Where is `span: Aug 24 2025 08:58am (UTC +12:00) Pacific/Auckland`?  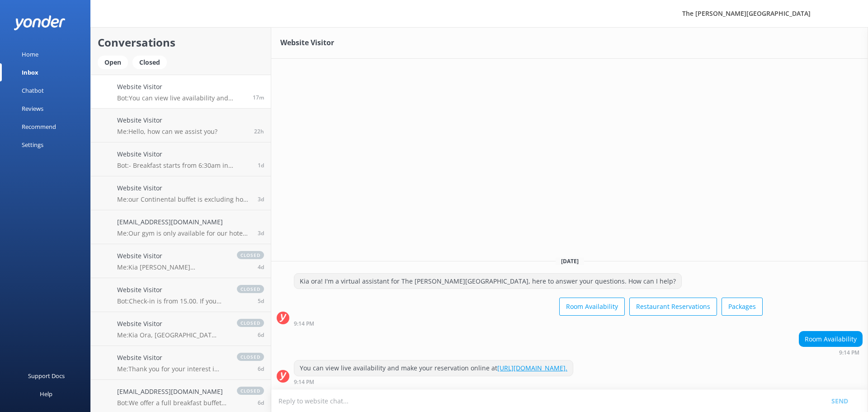 span: Aug 24 2025 08:58am (UTC +12:00) Pacific/Auckland is located at coordinates (261, 165).